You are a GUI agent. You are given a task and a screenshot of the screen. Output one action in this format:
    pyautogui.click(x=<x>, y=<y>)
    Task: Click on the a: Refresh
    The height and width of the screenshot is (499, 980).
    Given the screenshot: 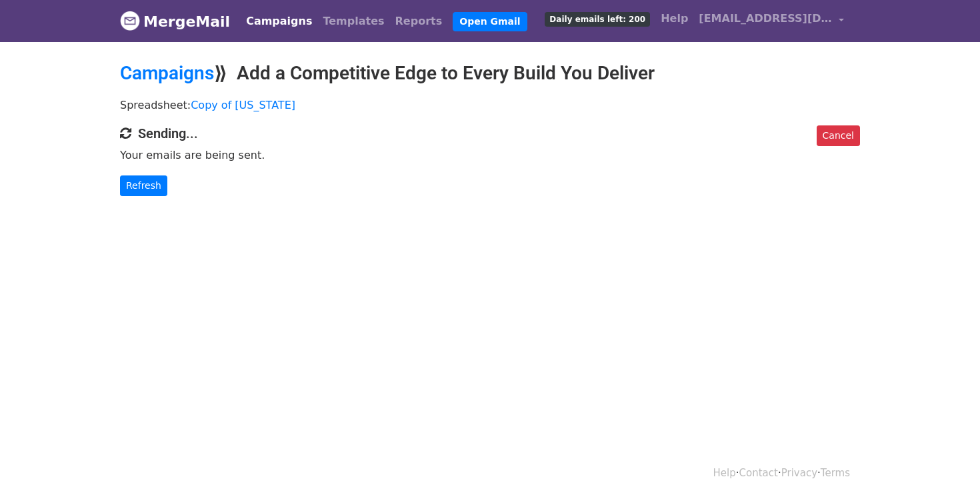 What is the action you would take?
    pyautogui.click(x=143, y=186)
    